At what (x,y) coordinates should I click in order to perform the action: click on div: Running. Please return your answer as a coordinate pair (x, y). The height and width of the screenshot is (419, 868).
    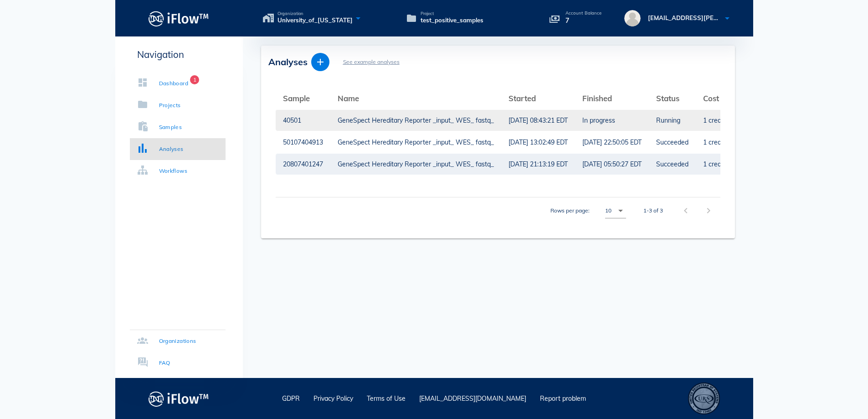
    Looking at the image, I should click on (672, 120).